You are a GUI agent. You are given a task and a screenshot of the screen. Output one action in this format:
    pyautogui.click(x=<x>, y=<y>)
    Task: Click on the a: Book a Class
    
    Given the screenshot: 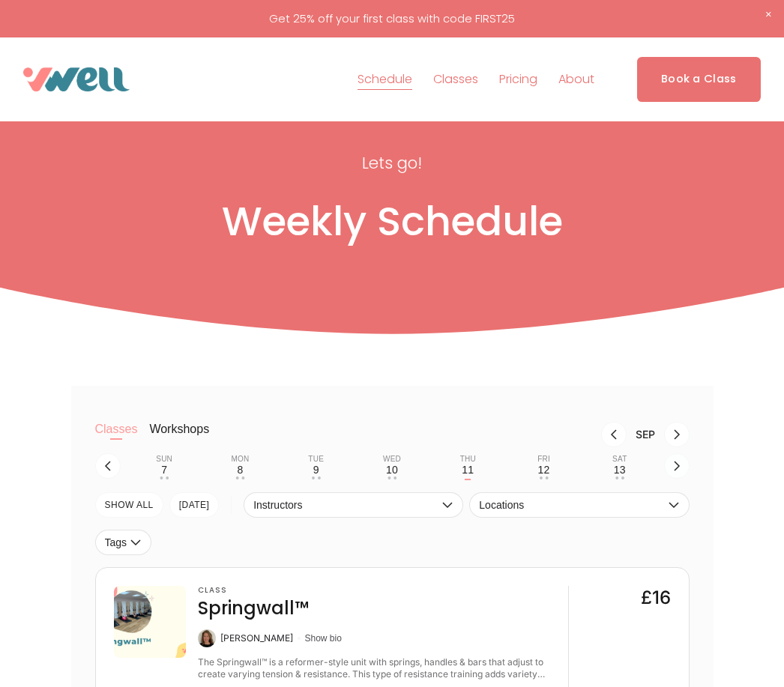 What is the action you would take?
    pyautogui.click(x=698, y=79)
    